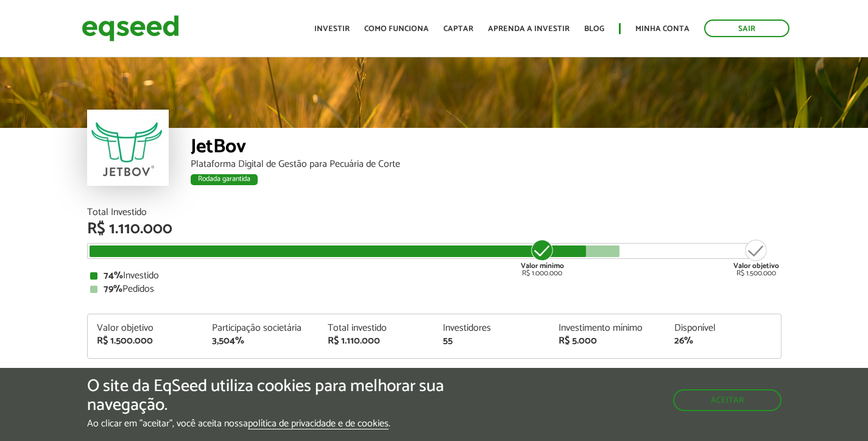 The height and width of the screenshot is (441, 868). I want to click on img: EqSeed, so click(130, 28).